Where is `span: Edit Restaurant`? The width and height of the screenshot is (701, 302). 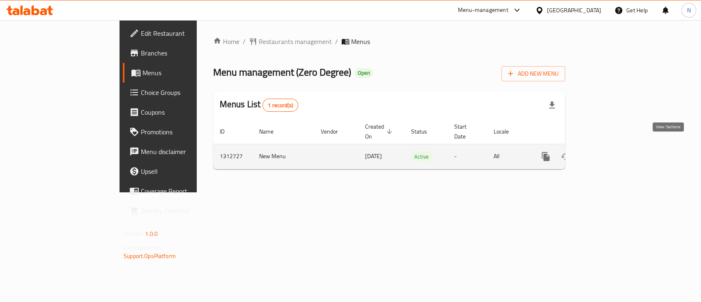
span: Edit Restaurant is located at coordinates (185, 33).